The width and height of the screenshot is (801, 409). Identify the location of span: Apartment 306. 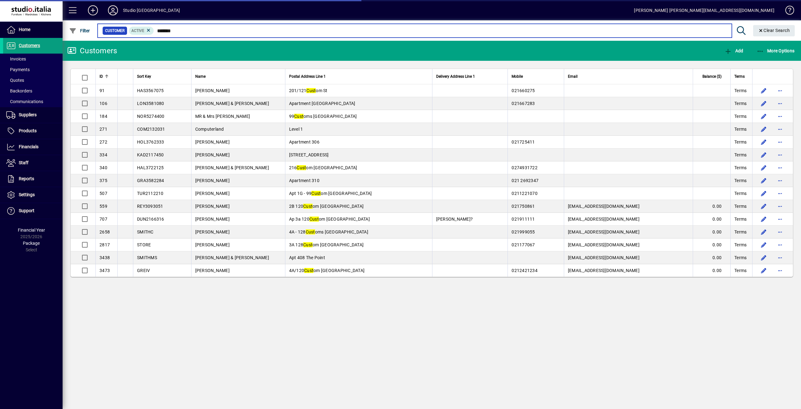
(304, 142).